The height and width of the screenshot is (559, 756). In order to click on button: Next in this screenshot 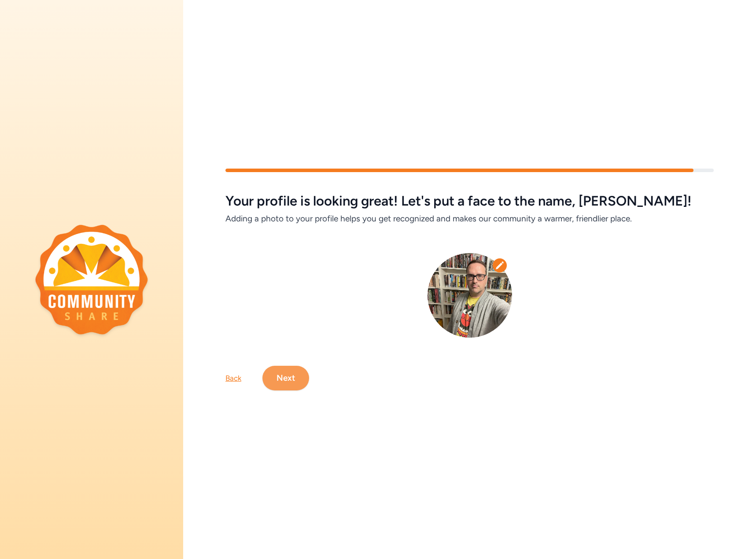, I will do `click(286, 379)`.